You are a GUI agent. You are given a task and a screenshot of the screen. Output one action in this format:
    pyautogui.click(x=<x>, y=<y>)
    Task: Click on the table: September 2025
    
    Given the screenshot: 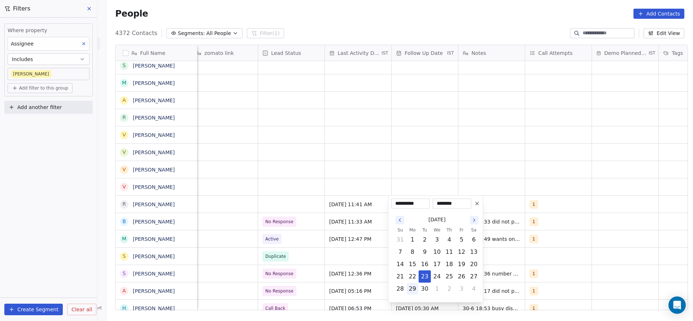 What is the action you would take?
    pyautogui.click(x=437, y=261)
    